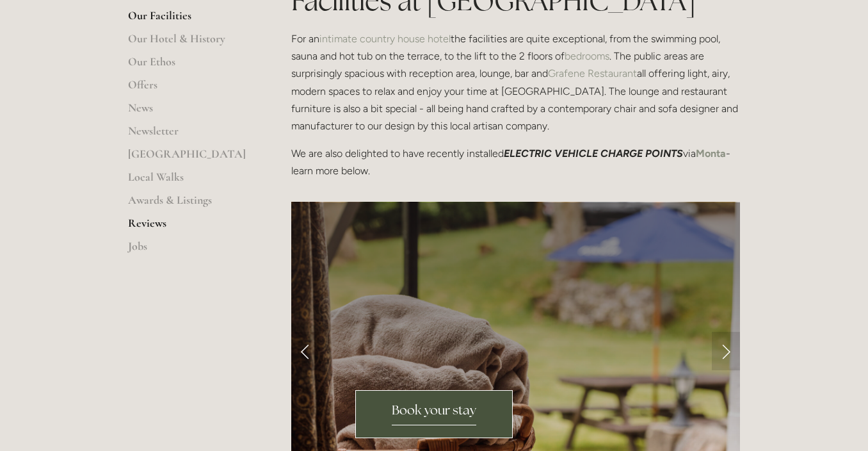 The width and height of the screenshot is (868, 451). What do you see at coordinates (516, 82) in the screenshot?
I see `p: For an the facilities are quite exceptional, from the swimming pool, sauna and hot tub on the ter...` at bounding box center [516, 82].